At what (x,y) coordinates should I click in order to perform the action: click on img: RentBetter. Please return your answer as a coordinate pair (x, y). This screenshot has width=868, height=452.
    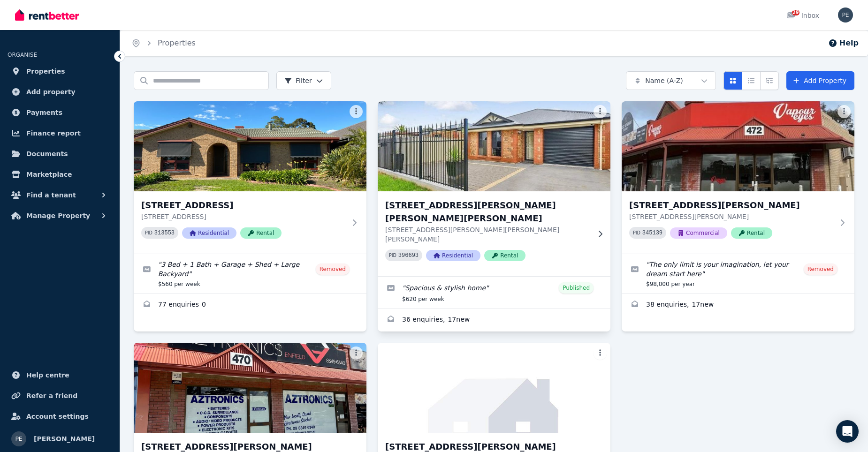
    Looking at the image, I should click on (47, 15).